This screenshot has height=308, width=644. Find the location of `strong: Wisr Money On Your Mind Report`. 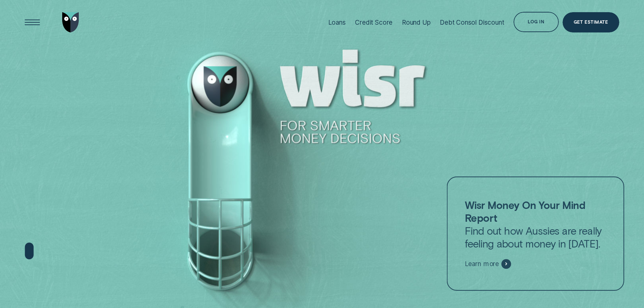

strong: Wisr Money On Your Mind Report is located at coordinates (525, 211).